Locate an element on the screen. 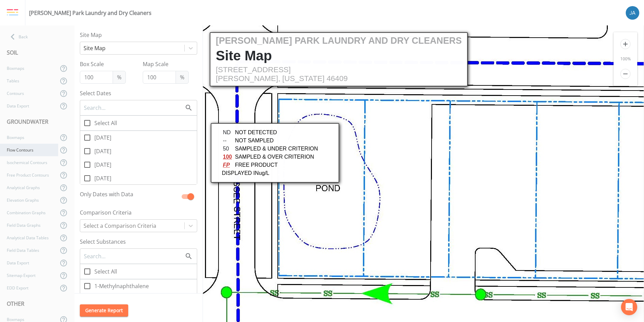 Image resolution: width=644 pixels, height=322 pixels. label: Comparison Criteria is located at coordinates (138, 213).